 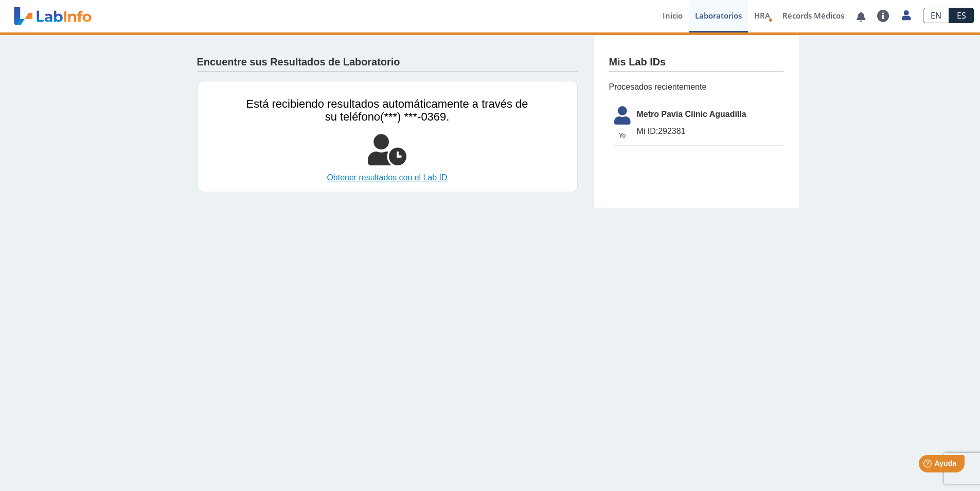 What do you see at coordinates (762, 15) in the screenshot?
I see `span: HRA` at bounding box center [762, 15].